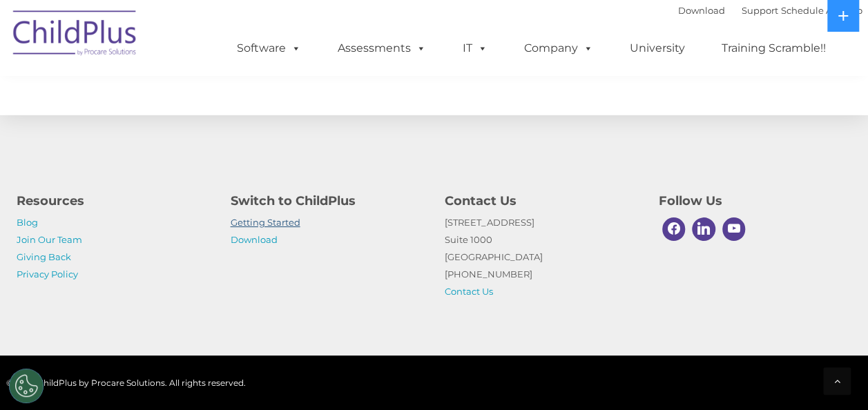 Image resolution: width=868 pixels, height=410 pixels. What do you see at coordinates (734, 229) in the screenshot?
I see `a: Youtube` at bounding box center [734, 229].